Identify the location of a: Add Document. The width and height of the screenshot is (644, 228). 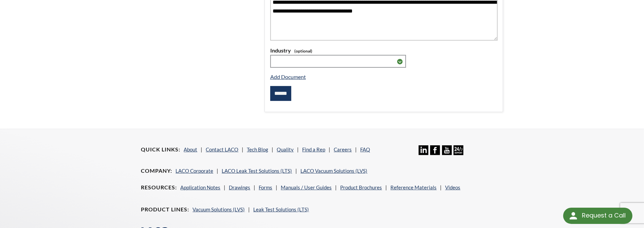
(288, 77).